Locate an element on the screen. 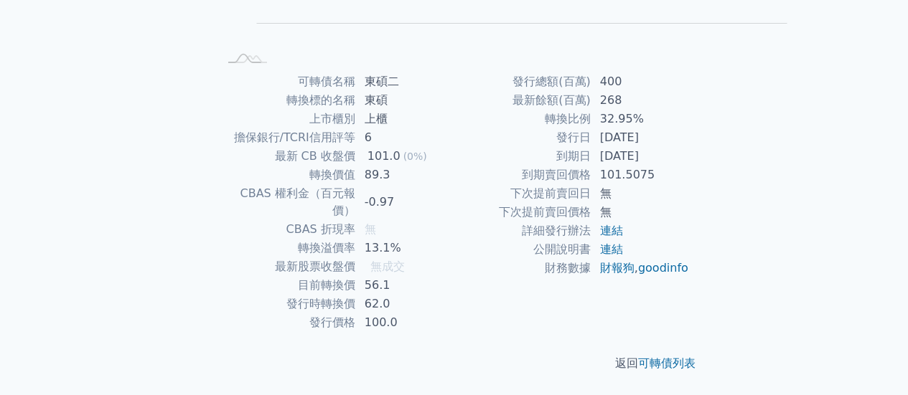  td: 轉換溢價率 is located at coordinates (287, 248).